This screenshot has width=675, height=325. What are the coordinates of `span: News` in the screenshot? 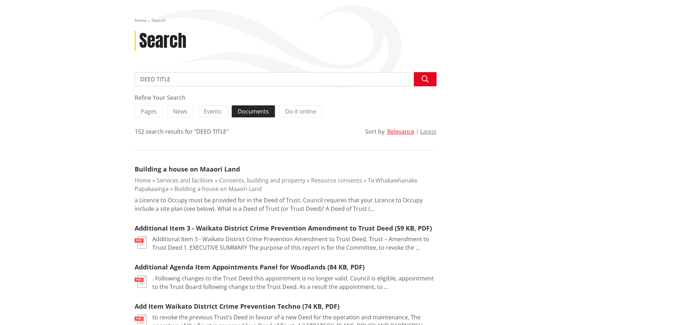 It's located at (180, 112).